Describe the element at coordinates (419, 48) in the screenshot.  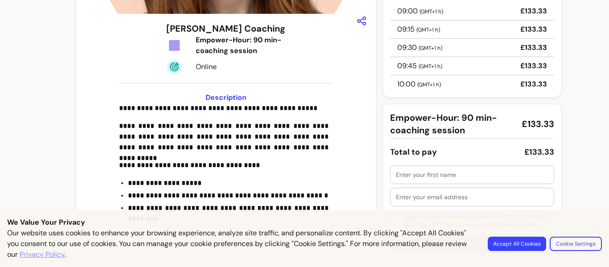
I see `p: 09:30` at that location.